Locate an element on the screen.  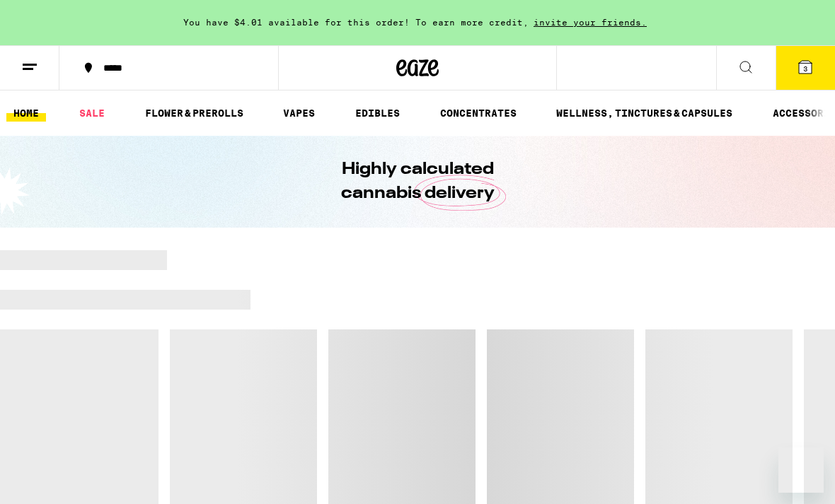
h1: Highly calculated cannabis delivery is located at coordinates (418, 182).